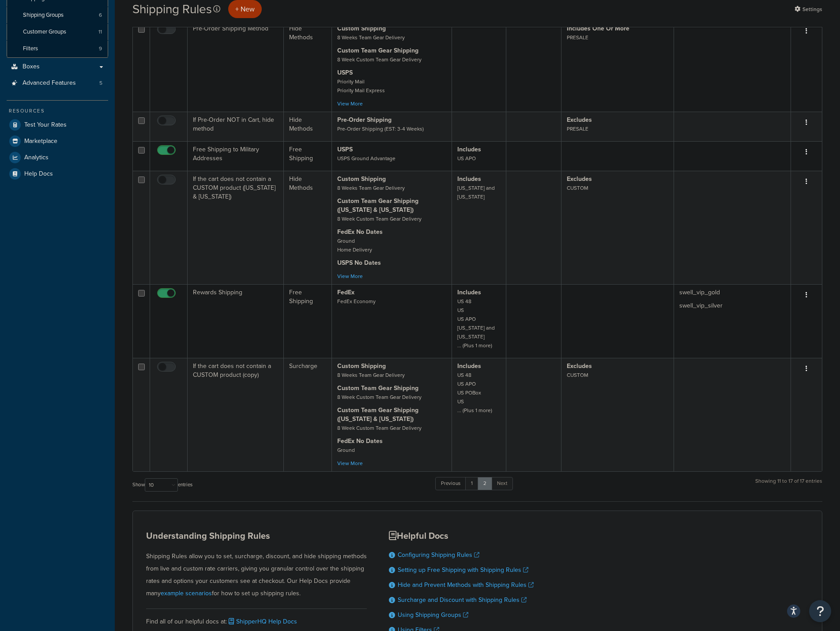  What do you see at coordinates (467, 159) in the screenshot?
I see `small: US APO` at bounding box center [467, 159].